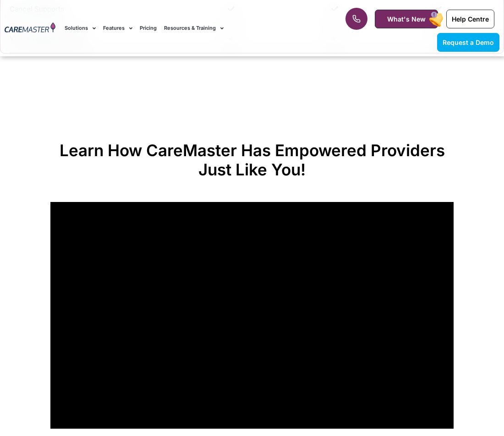 The width and height of the screenshot is (504, 436). Describe the element at coordinates (252, 160) in the screenshot. I see `h2: Learn How CareMaster Has Empowered Providers Just Like You!` at that location.